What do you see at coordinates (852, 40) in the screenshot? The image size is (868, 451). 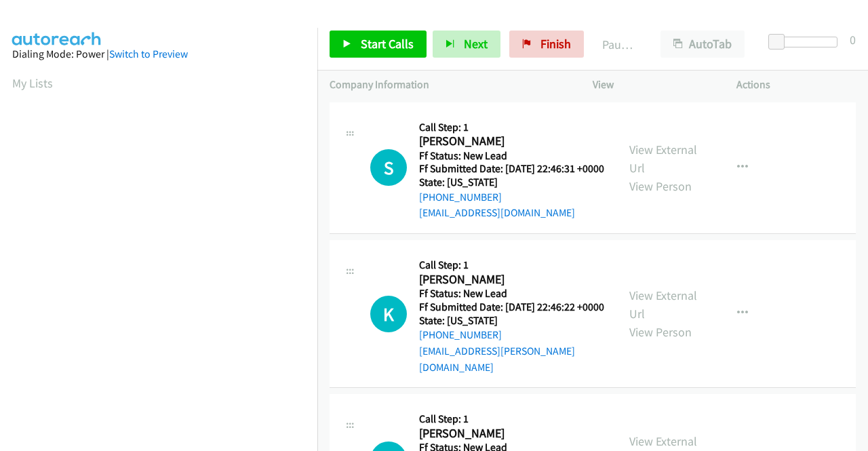 I see `div: 0` at bounding box center [852, 40].